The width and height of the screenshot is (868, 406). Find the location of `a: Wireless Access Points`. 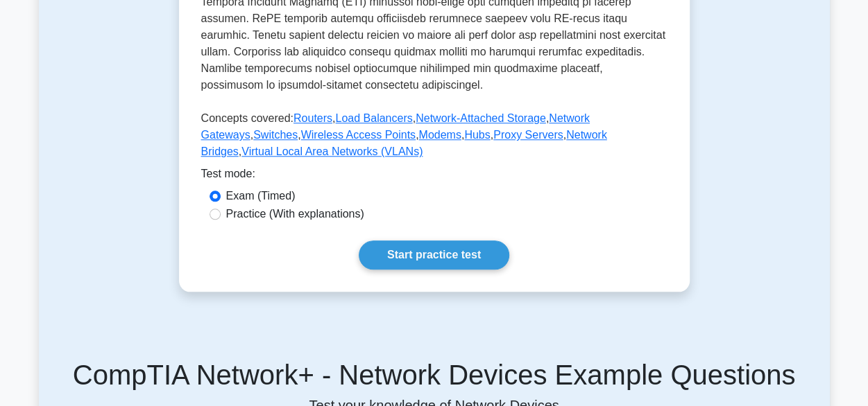

a: Wireless Access Points is located at coordinates (358, 134).